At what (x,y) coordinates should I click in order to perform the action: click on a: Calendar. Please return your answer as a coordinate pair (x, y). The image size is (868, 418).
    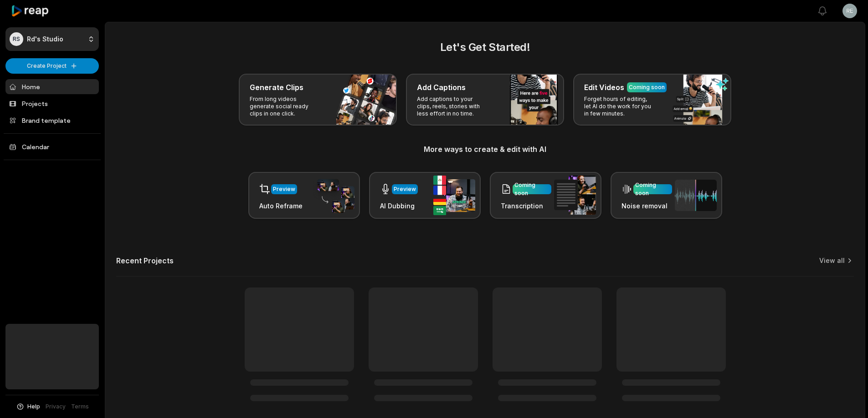
    Looking at the image, I should click on (52, 147).